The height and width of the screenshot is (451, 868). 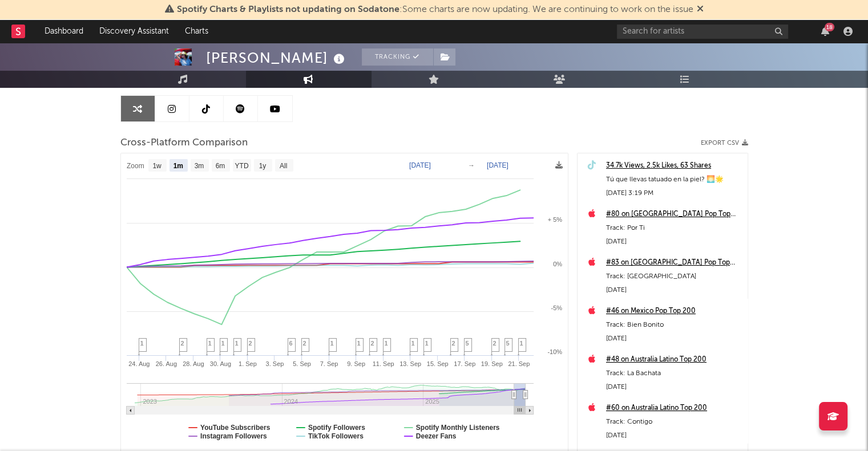 What do you see at coordinates (291, 343) in the screenshot?
I see `span: 6` at bounding box center [291, 343].